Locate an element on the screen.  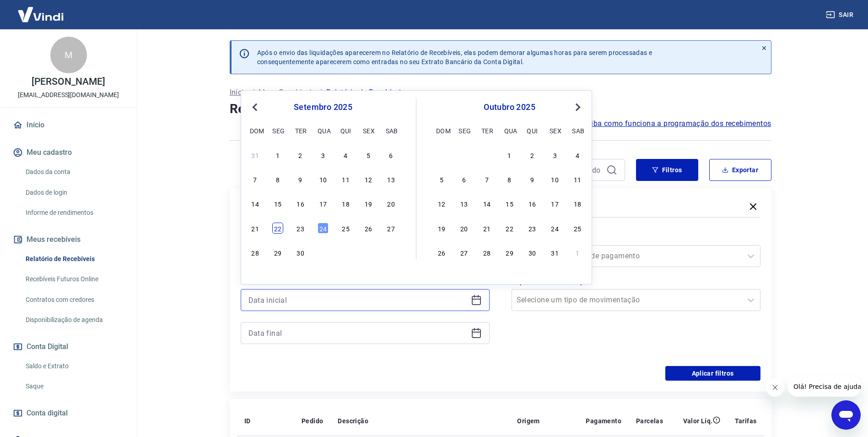
div: Choose terça-feira, 2 de setembro de 2025 is located at coordinates (301, 155).